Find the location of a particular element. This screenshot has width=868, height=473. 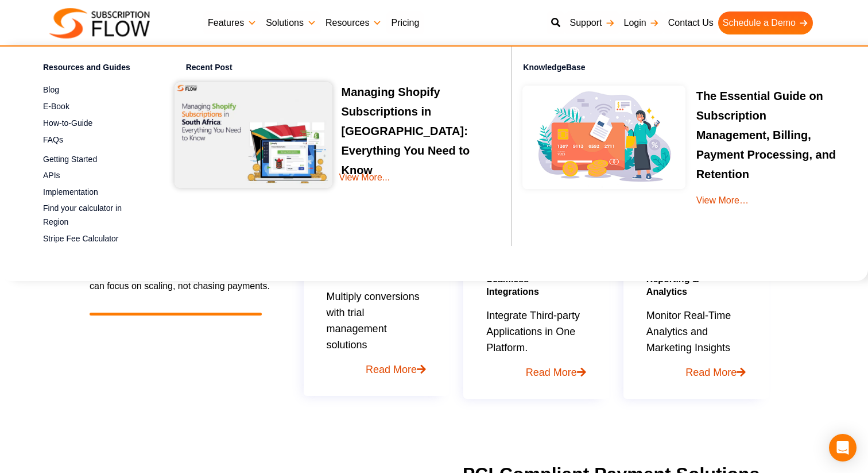

a: Login is located at coordinates (641, 23).